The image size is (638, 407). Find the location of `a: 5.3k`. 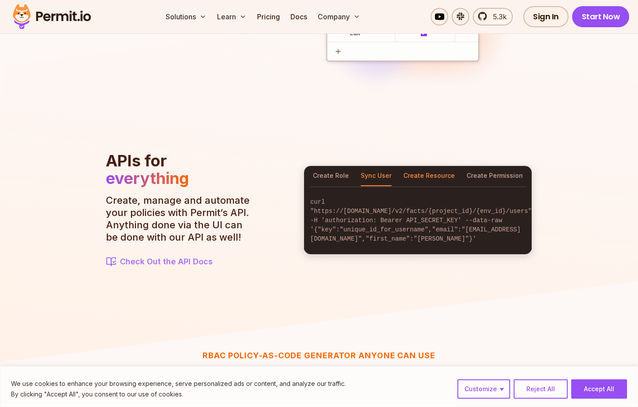

a: 5.3k is located at coordinates (492, 17).